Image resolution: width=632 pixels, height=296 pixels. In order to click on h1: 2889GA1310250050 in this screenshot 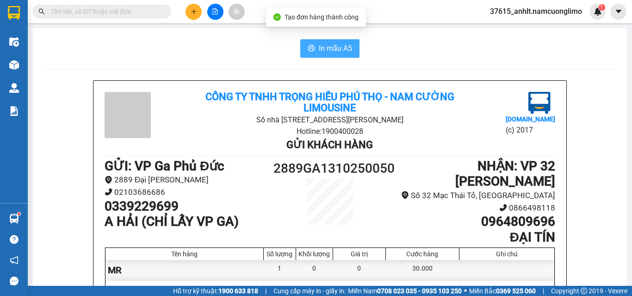, I will do `click(330, 169)`.